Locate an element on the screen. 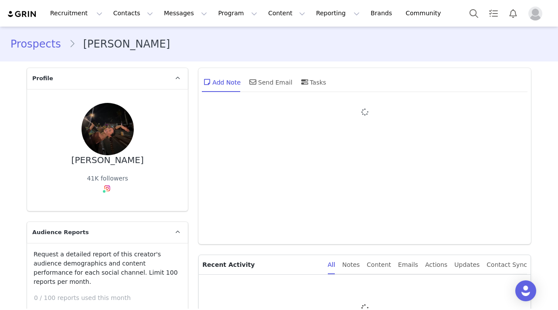 This screenshot has width=558, height=310. div: Send Email is located at coordinates (270, 82).